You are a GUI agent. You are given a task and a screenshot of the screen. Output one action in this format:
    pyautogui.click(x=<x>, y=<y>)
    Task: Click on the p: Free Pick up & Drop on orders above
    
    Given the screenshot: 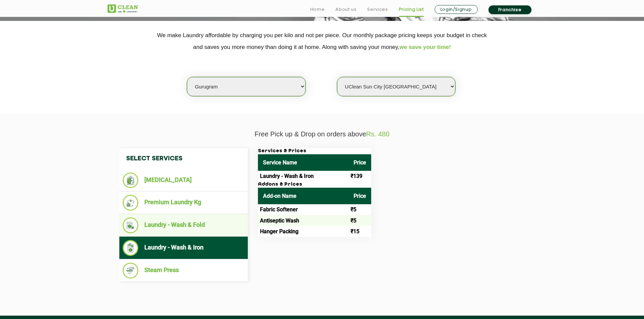 What is the action you would take?
    pyautogui.click(x=322, y=134)
    